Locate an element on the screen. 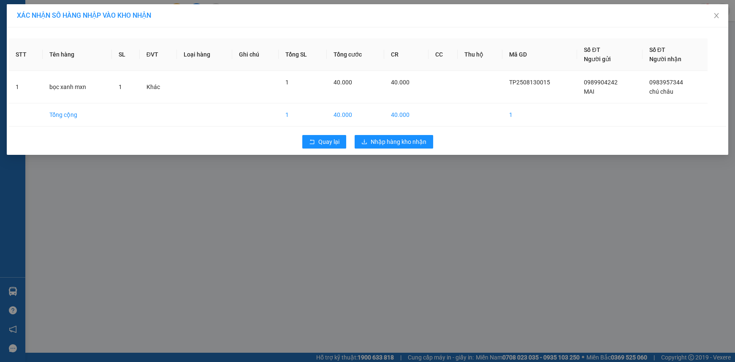 The height and width of the screenshot is (362, 735). th: CC is located at coordinates (443, 54).